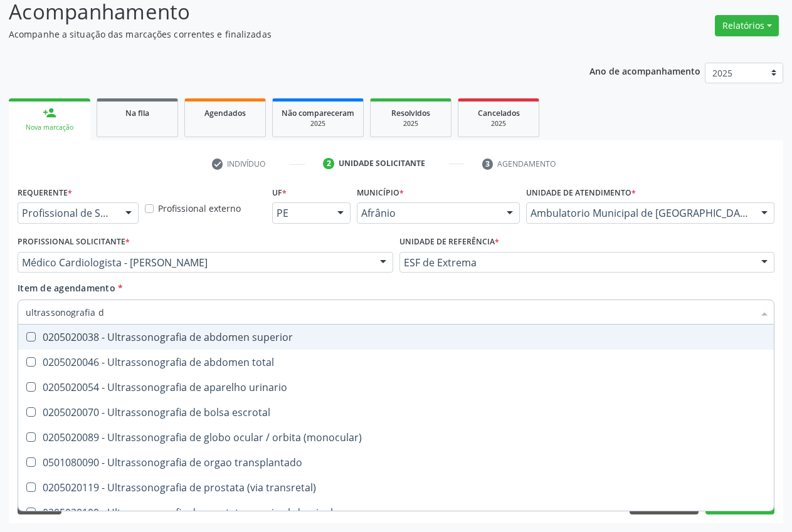  What do you see at coordinates (300, 213) in the screenshot?
I see `span: PE` at bounding box center [300, 213].